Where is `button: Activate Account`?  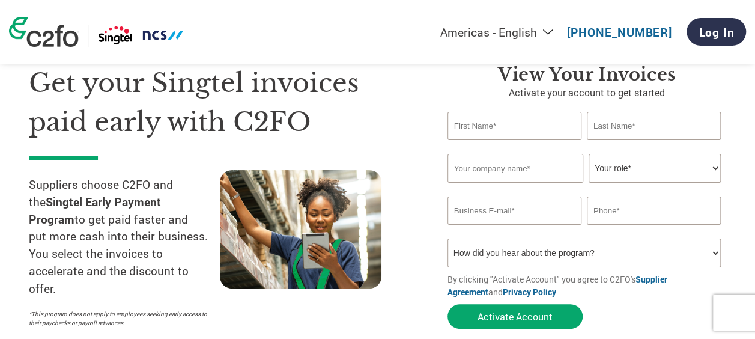
button: Activate Account is located at coordinates (515, 316).